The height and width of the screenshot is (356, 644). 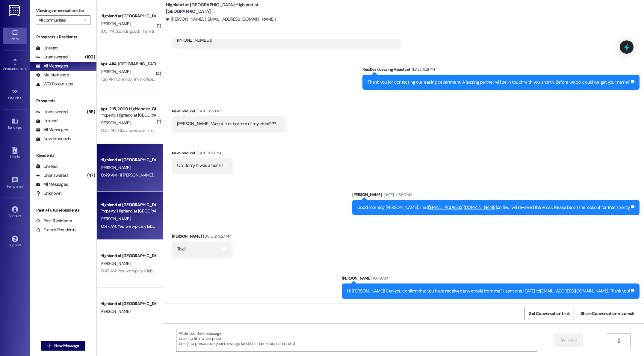 What do you see at coordinates (63, 10) in the screenshot?
I see `label: Viewing conversations for` at bounding box center [63, 10].